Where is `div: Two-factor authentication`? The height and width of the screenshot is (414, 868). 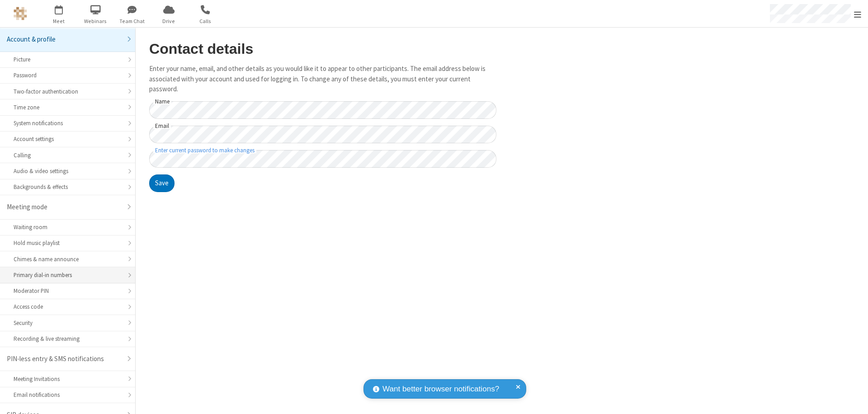 div: Two-factor authentication is located at coordinates (67, 91).